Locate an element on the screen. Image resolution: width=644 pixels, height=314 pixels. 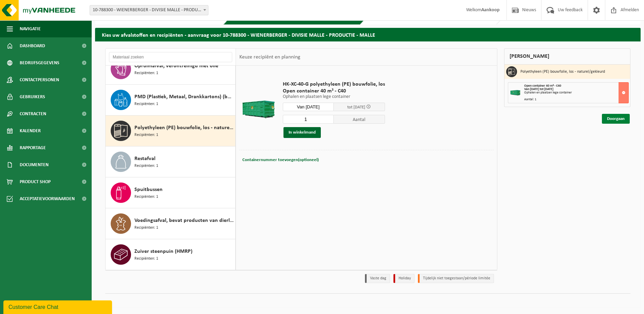
span: Polyethyleen (PE) bouwfolie, los - naturel/gekleurd is located at coordinates (184, 128).